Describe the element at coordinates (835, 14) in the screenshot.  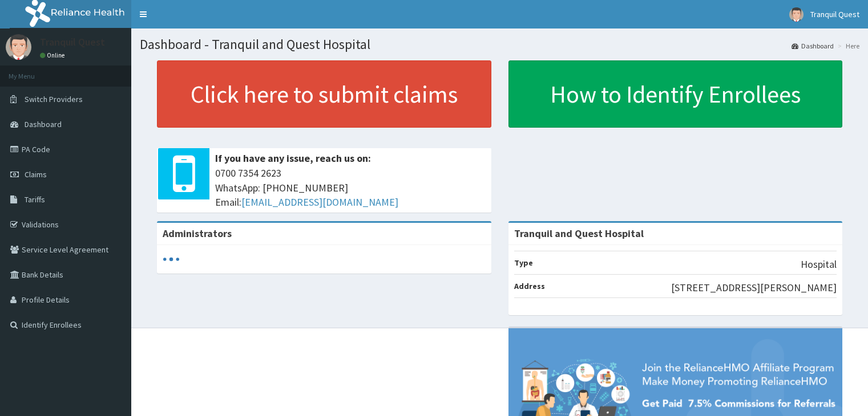
I see `span: Tranquil Quest` at that location.